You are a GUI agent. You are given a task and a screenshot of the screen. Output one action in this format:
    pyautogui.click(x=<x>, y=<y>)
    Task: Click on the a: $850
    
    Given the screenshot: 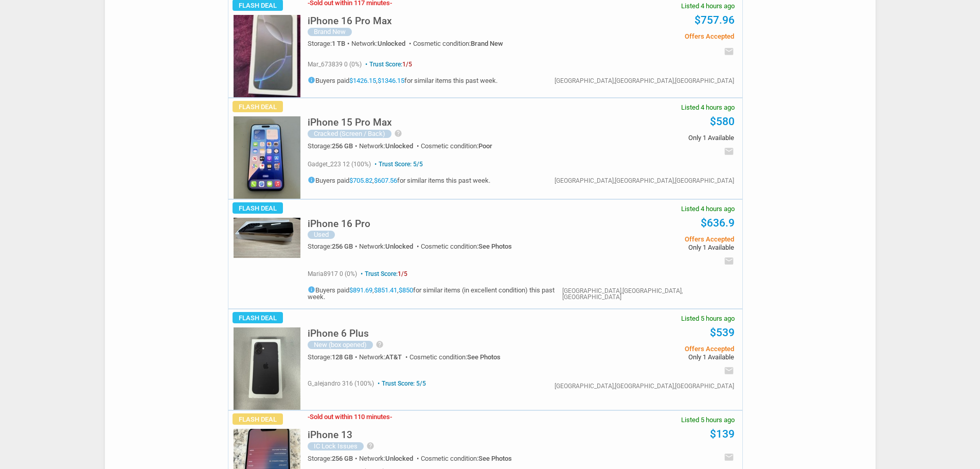 What is the action you would take?
    pyautogui.click(x=406, y=290)
    